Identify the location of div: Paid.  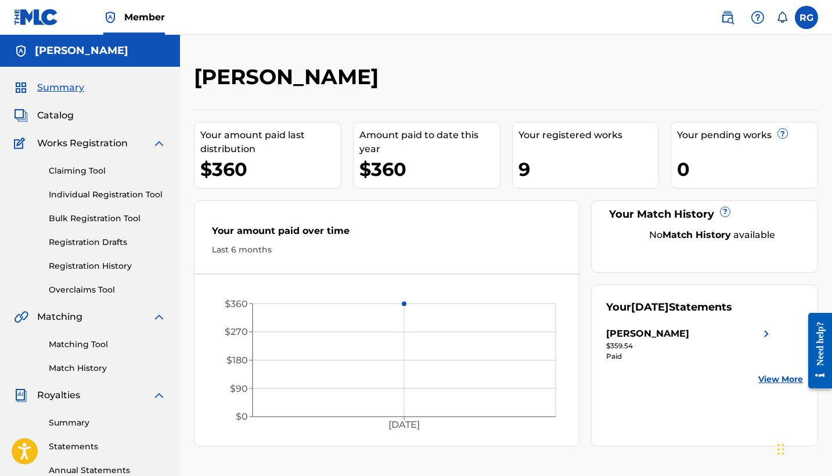
(690, 356).